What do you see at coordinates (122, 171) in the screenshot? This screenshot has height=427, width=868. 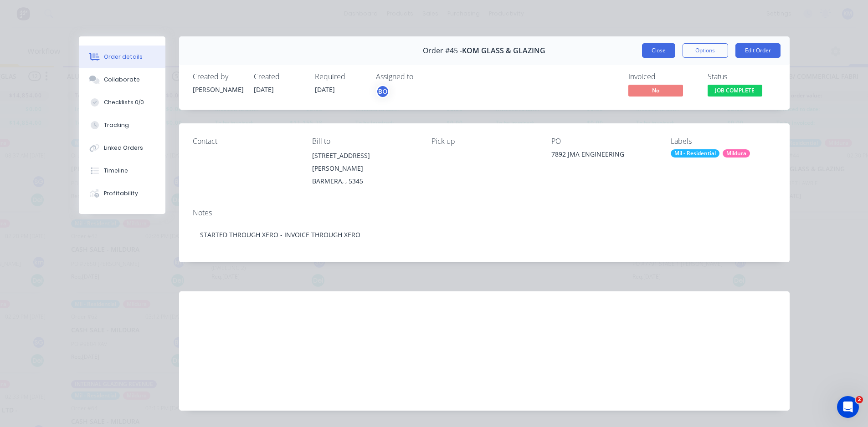 I see `button: Timeline` at bounding box center [122, 171].